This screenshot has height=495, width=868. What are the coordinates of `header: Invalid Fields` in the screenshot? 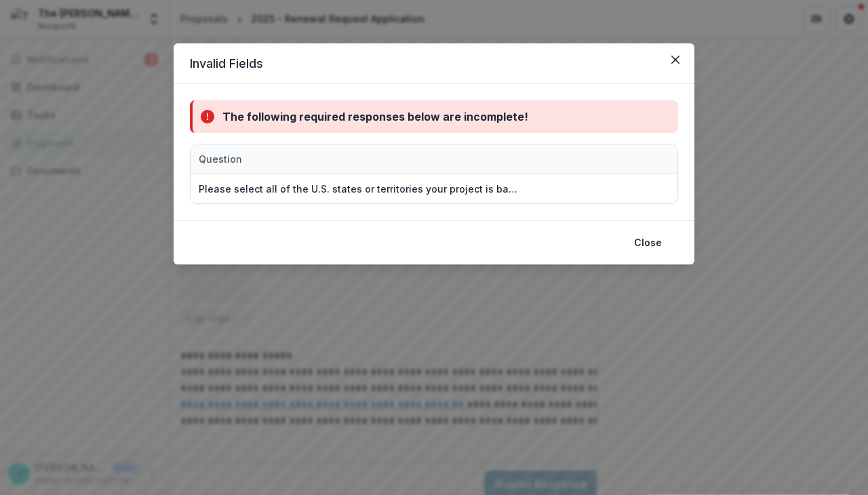 It's located at (434, 64).